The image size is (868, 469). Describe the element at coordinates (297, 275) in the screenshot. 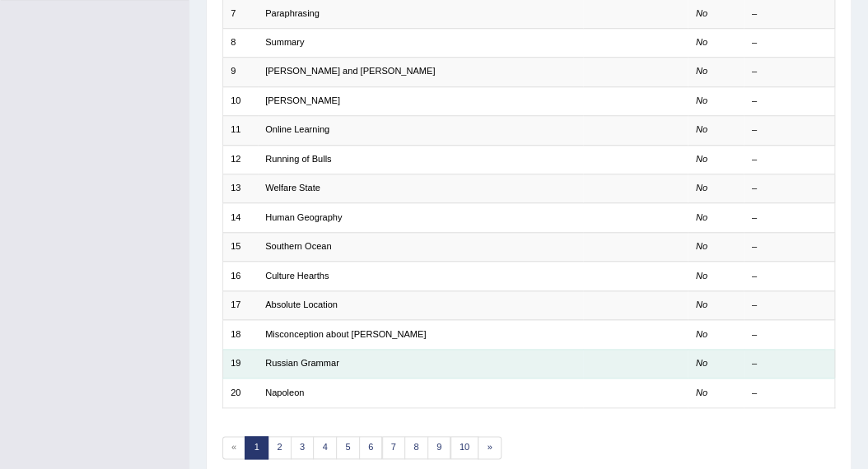

I see `a: Culture Hearths` at that location.